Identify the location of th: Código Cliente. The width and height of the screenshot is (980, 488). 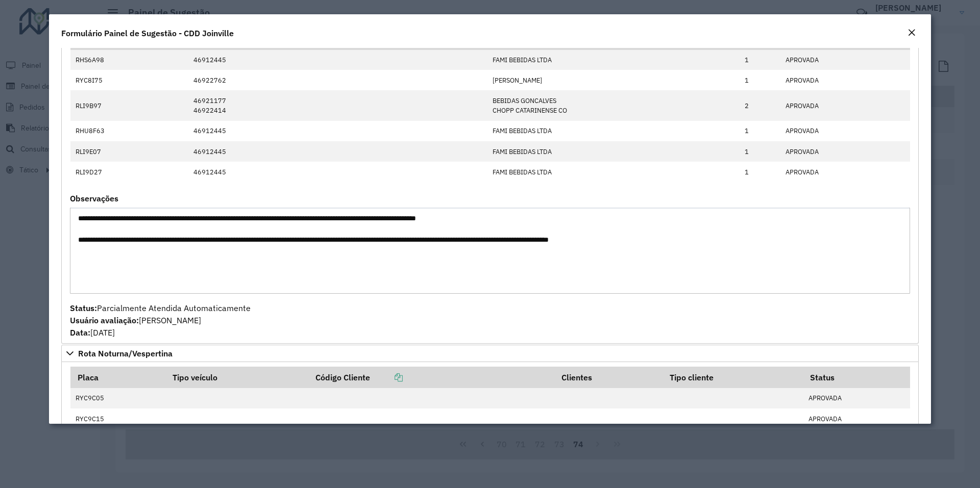
(432, 377).